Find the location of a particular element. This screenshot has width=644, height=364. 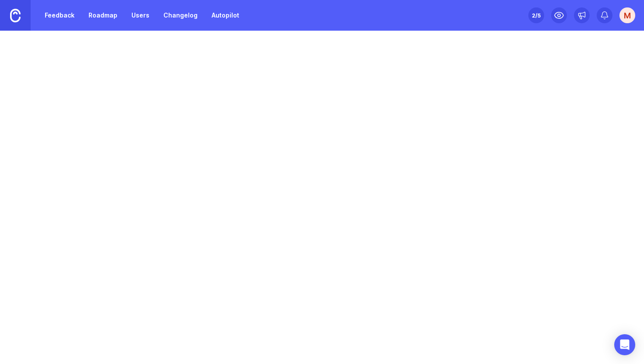

div: M is located at coordinates (628, 15).